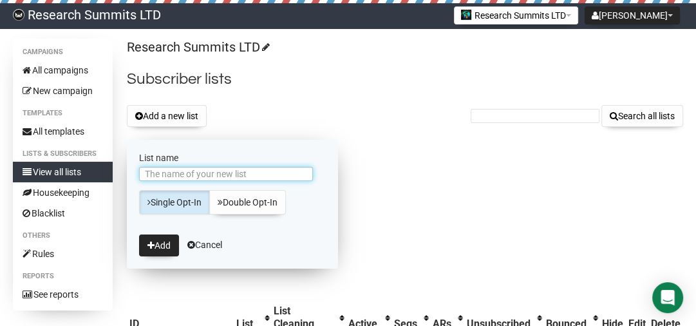  What do you see at coordinates (232, 158) in the screenshot?
I see `label: List name` at bounding box center [232, 158].